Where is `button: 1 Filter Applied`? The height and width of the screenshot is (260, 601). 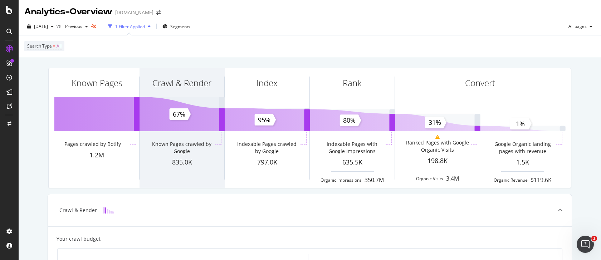
button: 1 Filter Applied is located at coordinates (129, 26).